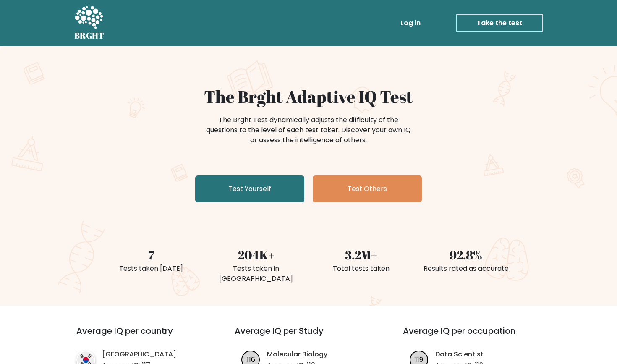  What do you see at coordinates (460, 355) in the screenshot?
I see `a: Data Scientist` at bounding box center [460, 355].